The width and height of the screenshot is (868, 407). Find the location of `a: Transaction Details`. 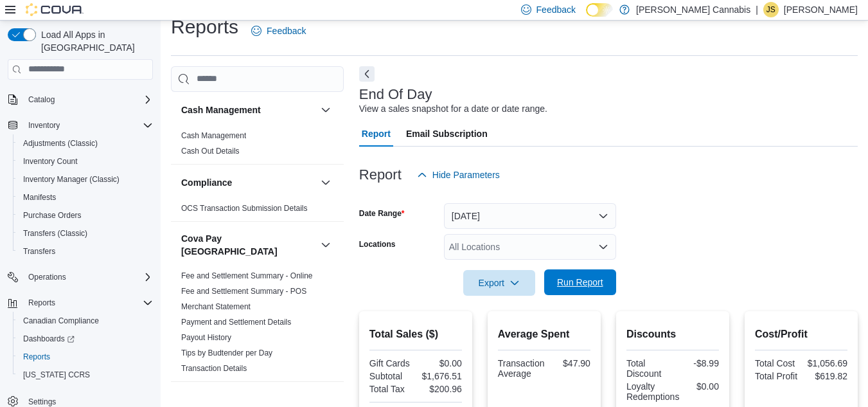

a: Transaction Details is located at coordinates (214, 368).